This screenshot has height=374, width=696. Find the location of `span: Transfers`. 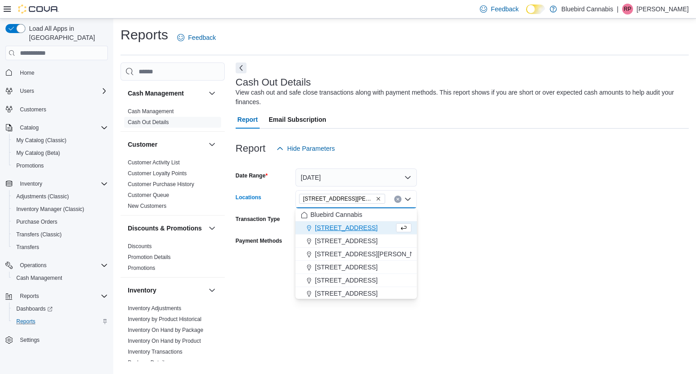

span: Transfers is located at coordinates (28, 247).